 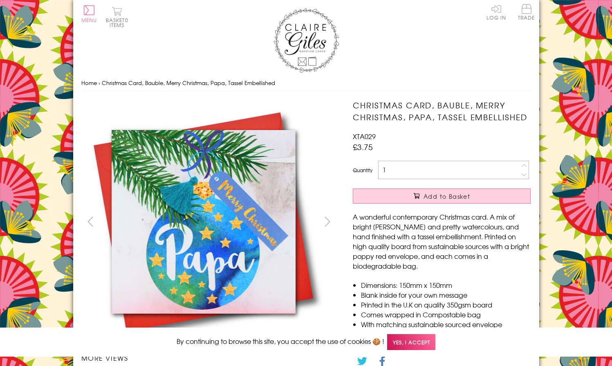 I want to click on span: 0 items, so click(x=119, y=22).